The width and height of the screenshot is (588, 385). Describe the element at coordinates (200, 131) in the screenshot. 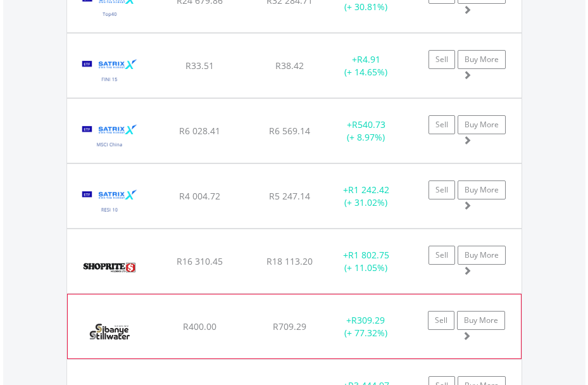

I see `span: R6 028.41` at that location.